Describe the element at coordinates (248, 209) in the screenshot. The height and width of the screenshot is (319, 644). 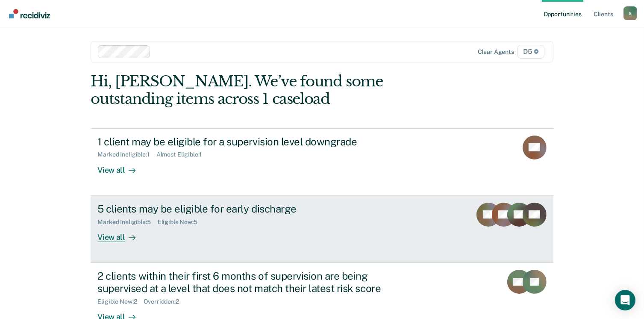
I see `div: 5 clients may be eligible for early discharge` at that location.